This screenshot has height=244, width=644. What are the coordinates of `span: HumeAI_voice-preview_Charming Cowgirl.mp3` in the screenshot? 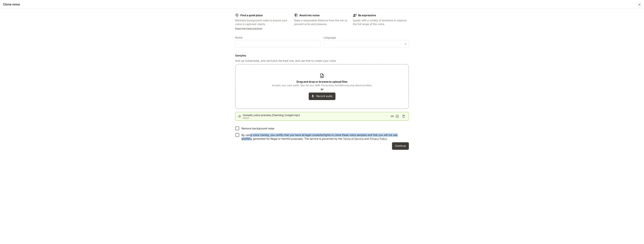 It's located at (317, 115).